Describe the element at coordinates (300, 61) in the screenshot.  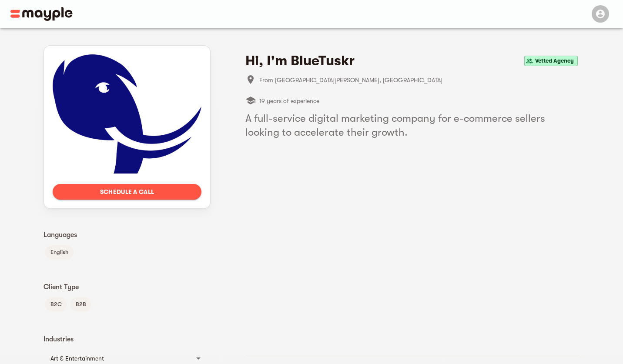
I see `h4: Hi, I'm BlueTuskr` at that location.